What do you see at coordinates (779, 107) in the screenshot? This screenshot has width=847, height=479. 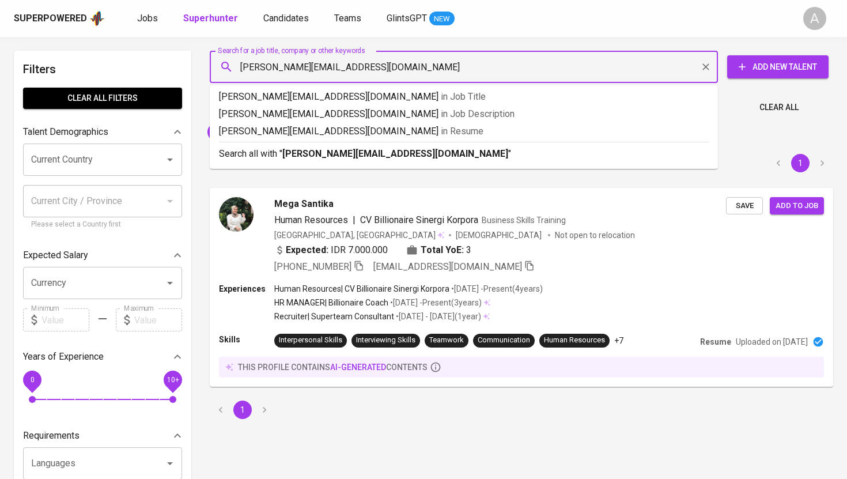 I see `span: Clear All` at bounding box center [779, 107].